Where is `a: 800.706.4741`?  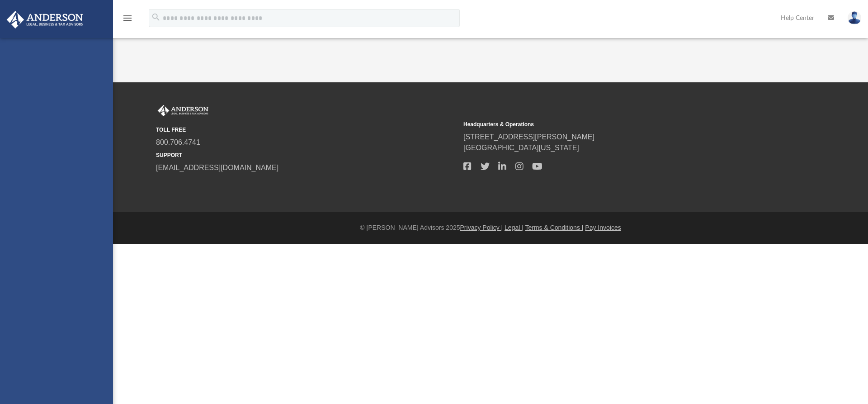 a: 800.706.4741 is located at coordinates (178, 142).